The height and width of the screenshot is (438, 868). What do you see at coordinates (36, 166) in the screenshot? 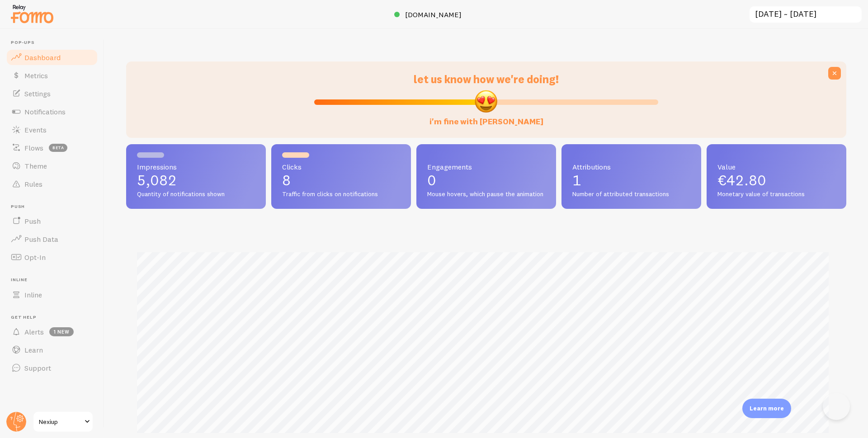
I see `span: Theme` at bounding box center [36, 166].